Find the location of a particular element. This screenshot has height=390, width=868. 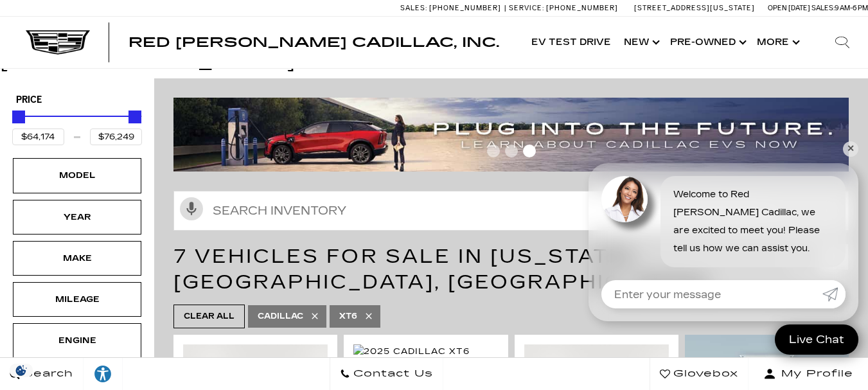

div: Engine is located at coordinates (77, 340).